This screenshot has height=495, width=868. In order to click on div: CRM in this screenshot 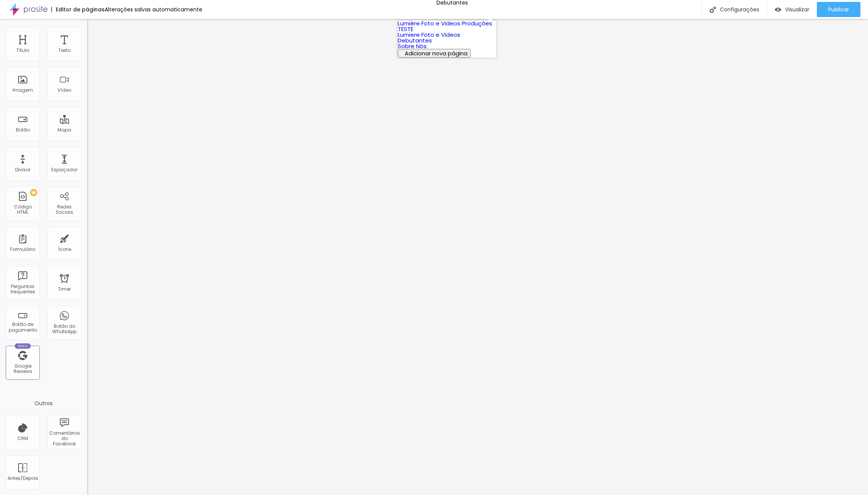, I will do `click(23, 438)`.